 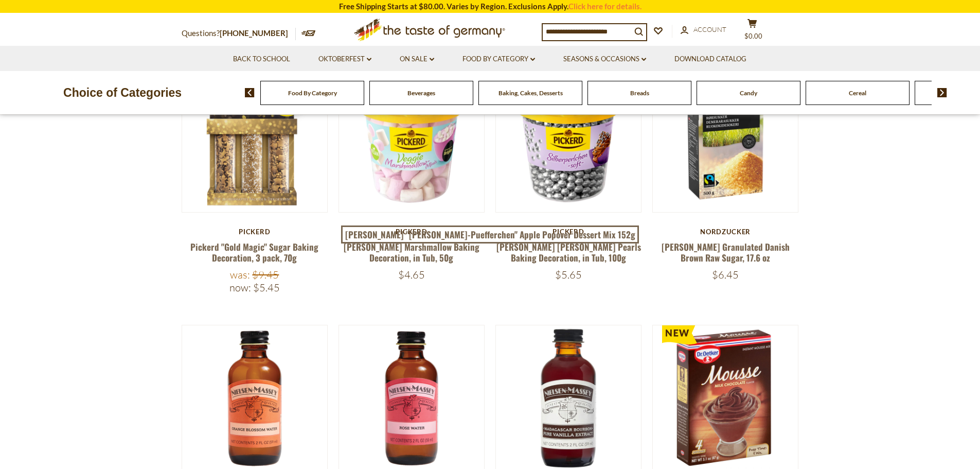 What do you see at coordinates (254, 252) in the screenshot?
I see `a: Pickerd "Gold Magic" Sugar Baking Decoration, 3 pack, 70g` at bounding box center [254, 252].